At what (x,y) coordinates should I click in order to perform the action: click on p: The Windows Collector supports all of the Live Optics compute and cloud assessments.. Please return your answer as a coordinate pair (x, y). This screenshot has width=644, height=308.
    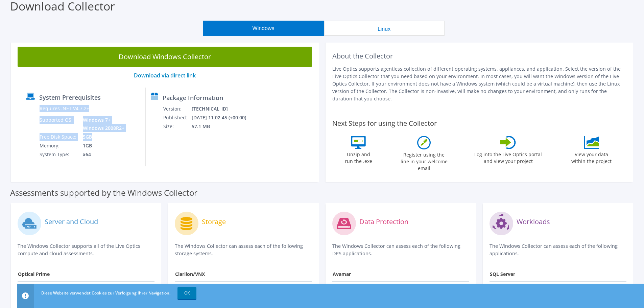
    Looking at the image, I should click on (86, 250).